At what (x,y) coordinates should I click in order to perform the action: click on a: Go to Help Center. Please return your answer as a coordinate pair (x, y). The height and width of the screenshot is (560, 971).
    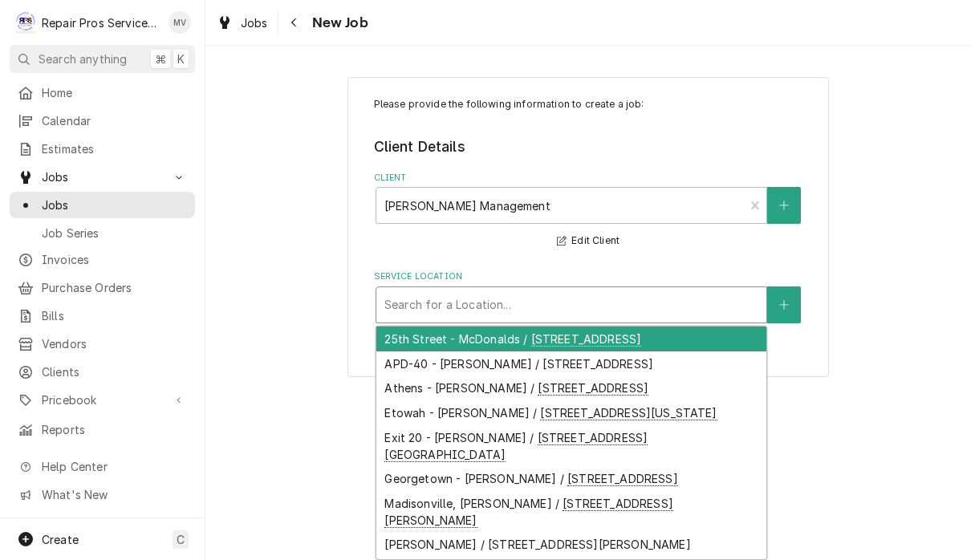
    Looking at the image, I should click on (102, 466).